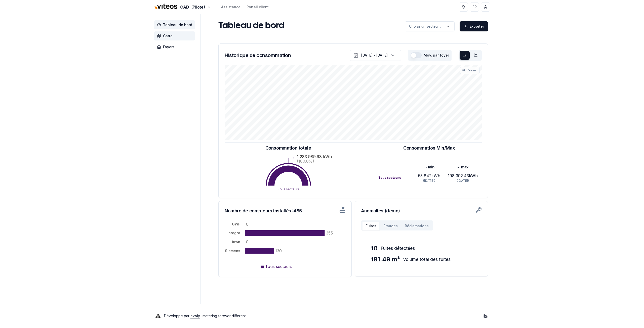  I want to click on h3: Historique de consommation, so click(258, 55).